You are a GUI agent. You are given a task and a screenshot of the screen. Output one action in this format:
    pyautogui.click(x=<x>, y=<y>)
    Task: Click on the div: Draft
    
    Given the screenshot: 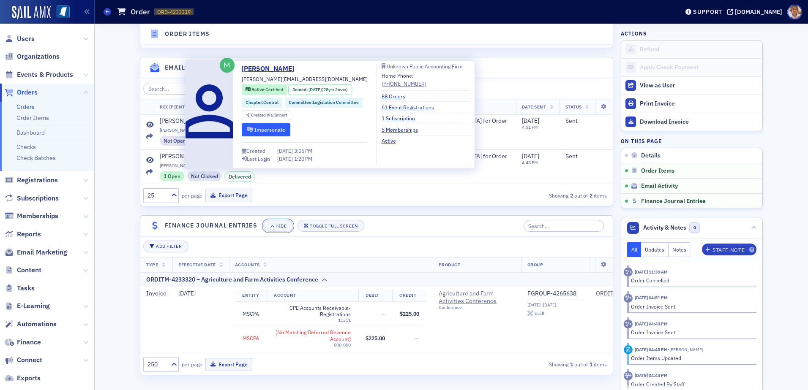 What is the action you would take?
    pyautogui.click(x=539, y=313)
    